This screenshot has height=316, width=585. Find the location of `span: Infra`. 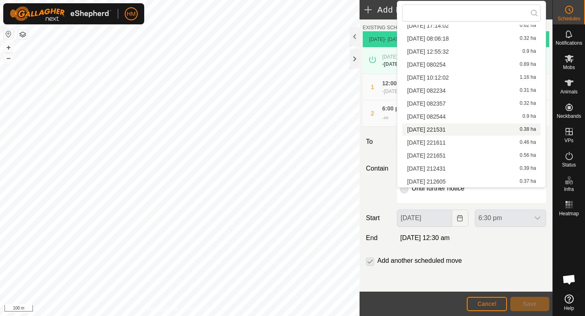

span: Infra is located at coordinates (569, 189).